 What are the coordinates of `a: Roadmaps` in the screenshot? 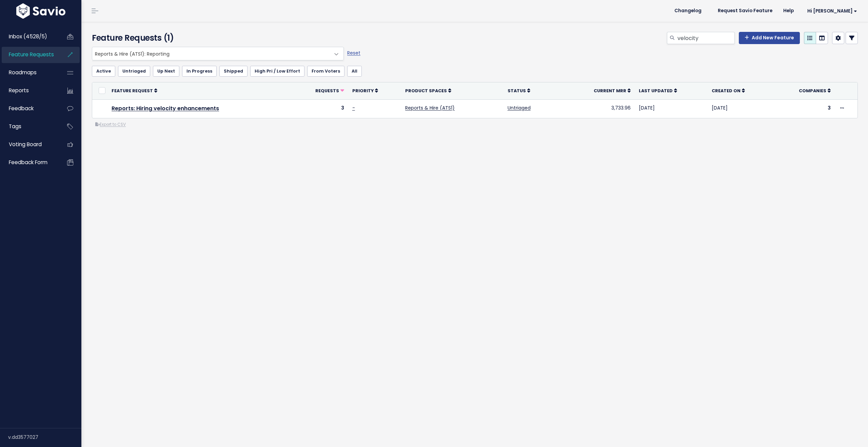 It's located at (28, 73).